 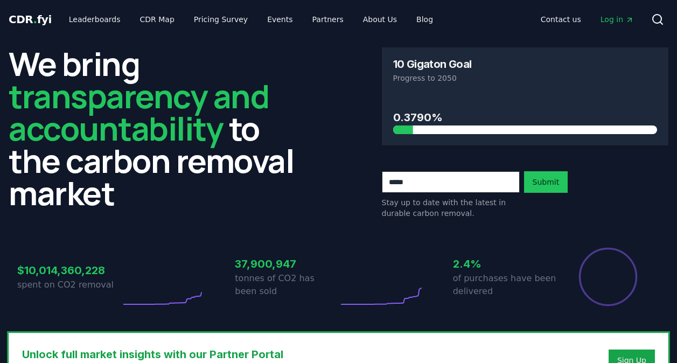 I want to click on a: Blog, so click(x=424, y=19).